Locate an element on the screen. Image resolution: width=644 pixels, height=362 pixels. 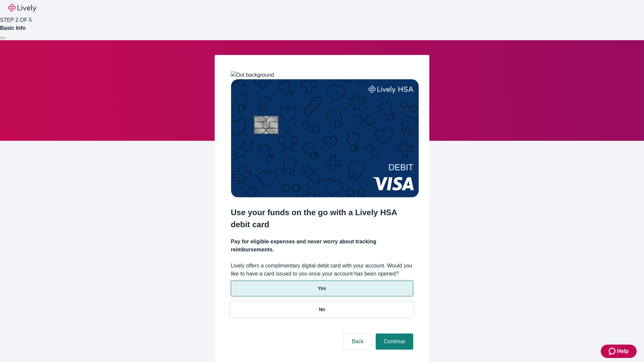
svg: Zendesk support icon is located at coordinates (613, 352).